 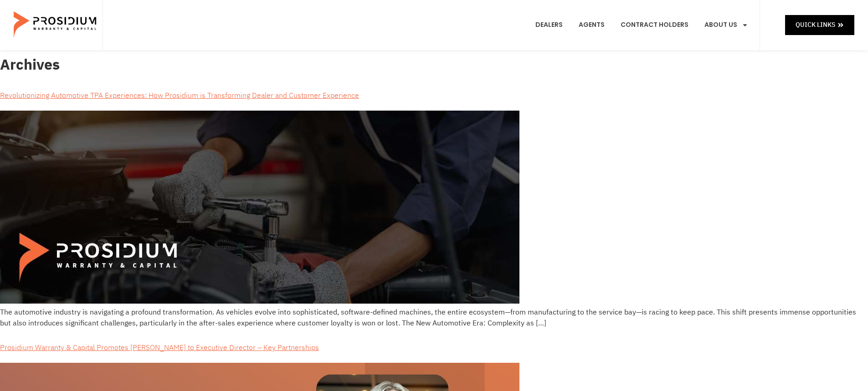 I want to click on a: Agents, so click(x=591, y=25).